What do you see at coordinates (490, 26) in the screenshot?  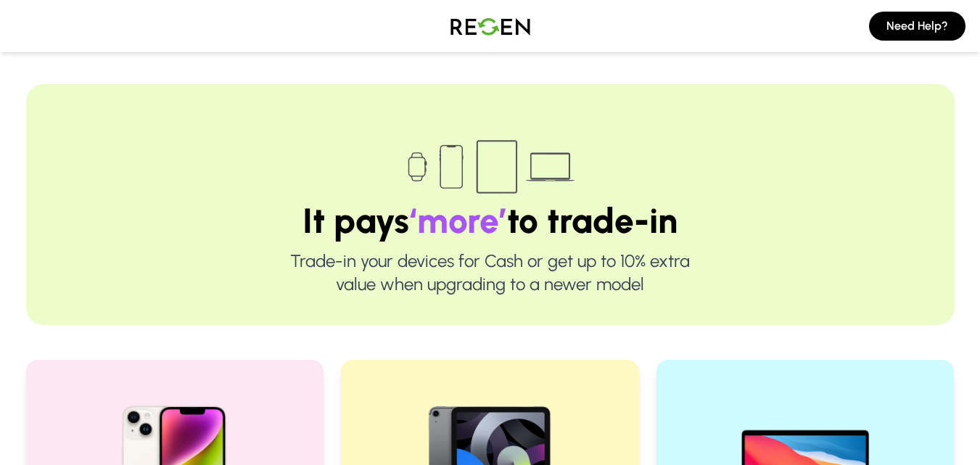 I see `img: Logo` at bounding box center [490, 26].